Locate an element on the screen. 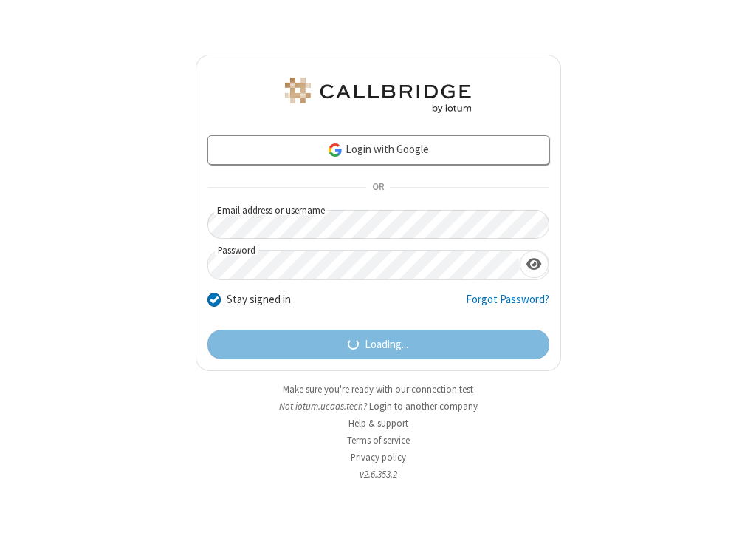 The width and height of the screenshot is (756, 547). div: Hide password is located at coordinates (534, 264).